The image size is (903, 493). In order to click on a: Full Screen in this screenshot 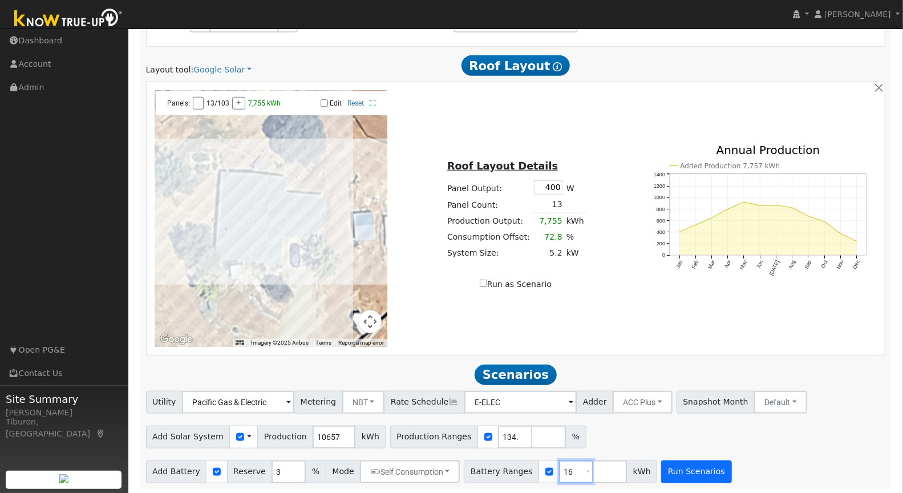, I will do `click(372, 103)`.